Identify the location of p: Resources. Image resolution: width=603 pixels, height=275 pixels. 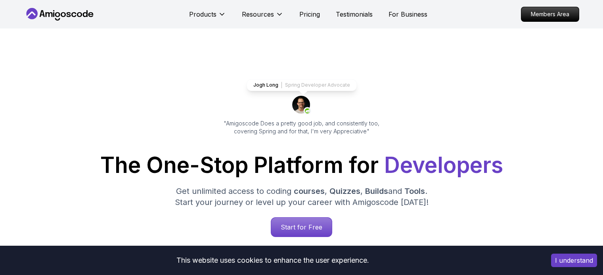
(258, 14).